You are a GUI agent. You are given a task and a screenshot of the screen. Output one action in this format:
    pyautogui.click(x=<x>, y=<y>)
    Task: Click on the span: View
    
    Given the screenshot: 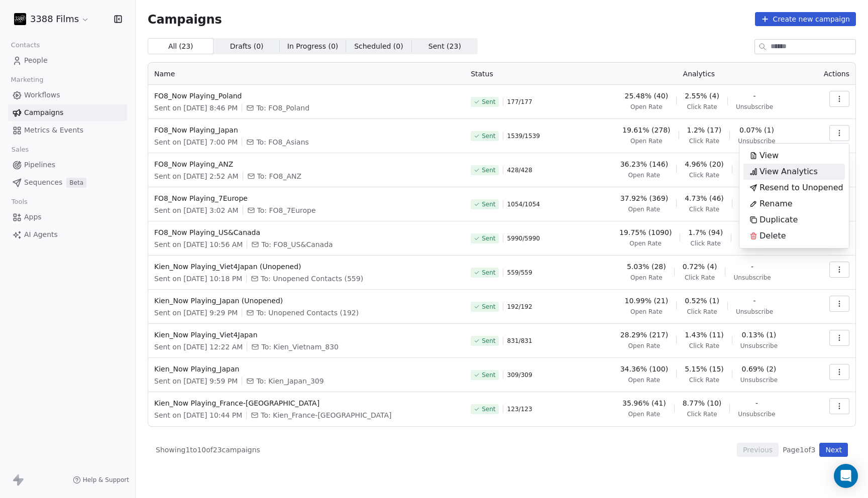 What is the action you would take?
    pyautogui.click(x=769, y=155)
    